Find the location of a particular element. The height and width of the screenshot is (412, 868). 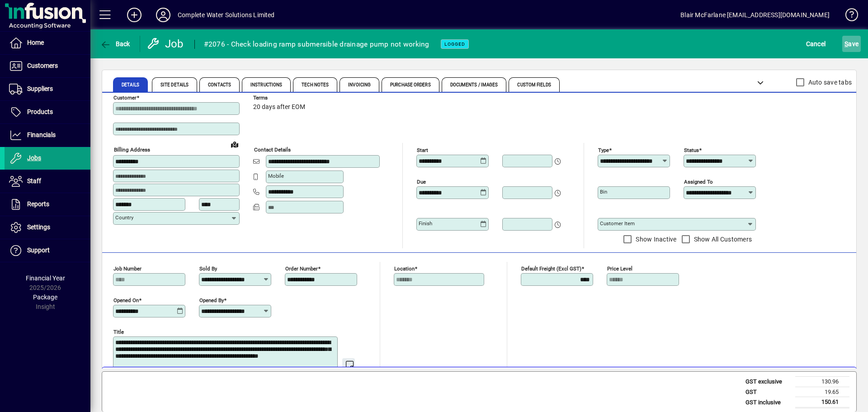

button: Profile is located at coordinates (163, 15).